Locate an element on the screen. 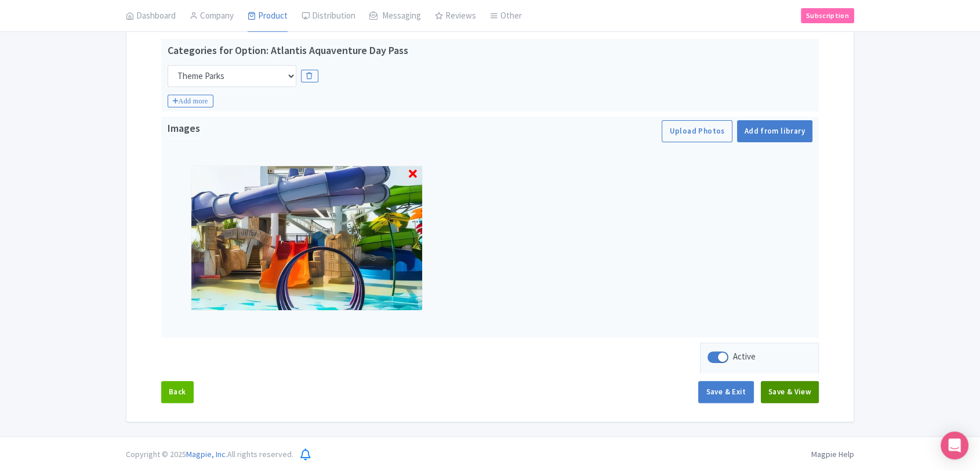  a: Add from library is located at coordinates (775, 131).